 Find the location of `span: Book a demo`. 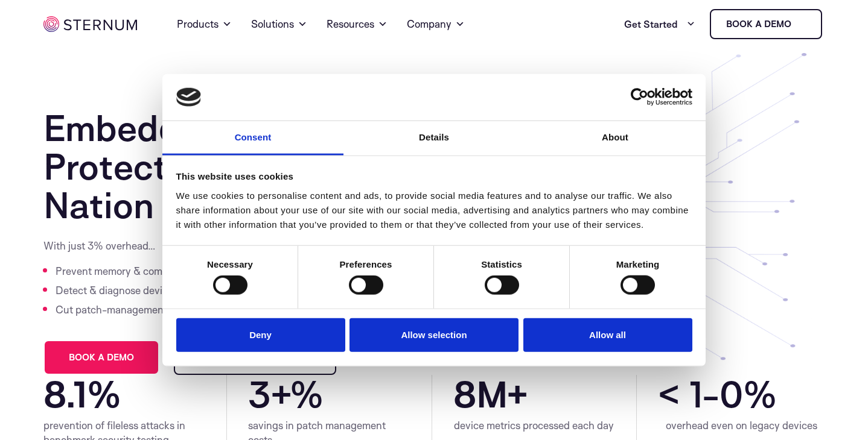

span: Book a demo is located at coordinates (101, 357).